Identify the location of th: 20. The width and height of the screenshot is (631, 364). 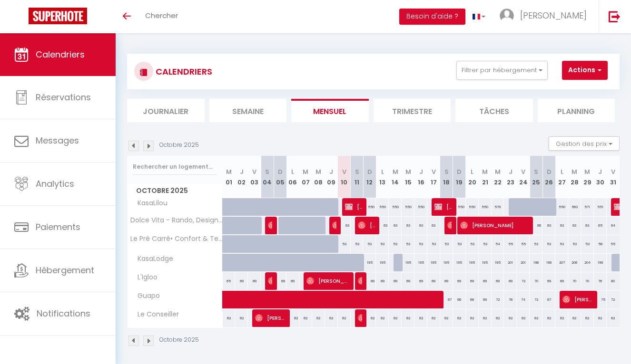
(472, 177).